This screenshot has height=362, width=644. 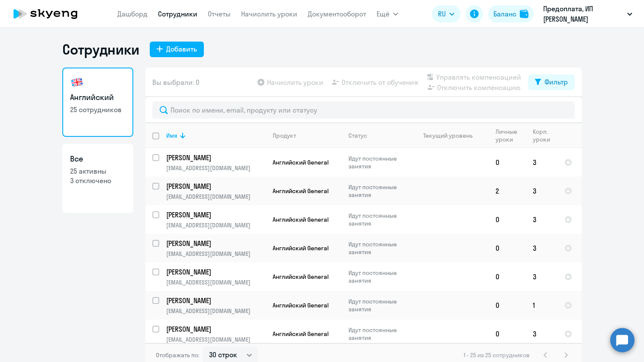 What do you see at coordinates (508, 191) in the screenshot?
I see `td: 2` at bounding box center [508, 191].